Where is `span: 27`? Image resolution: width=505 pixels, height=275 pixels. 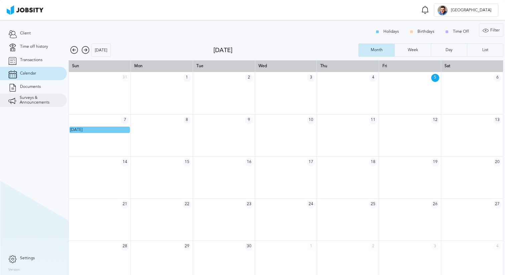 span: 27 is located at coordinates (497, 204).